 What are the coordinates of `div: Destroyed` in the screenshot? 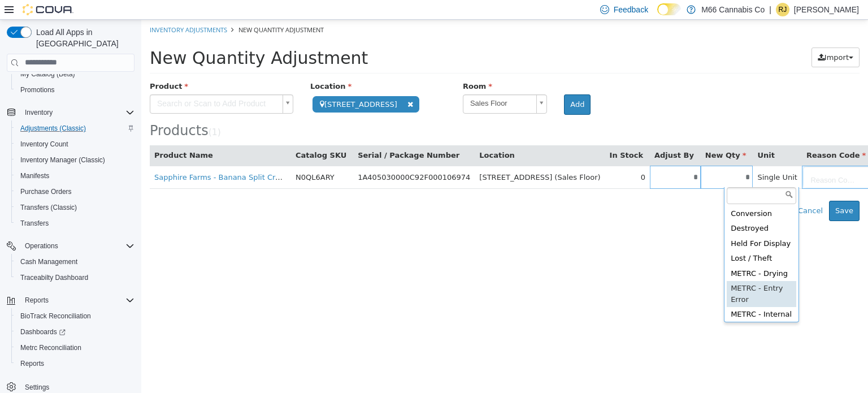 It's located at (620, 209).